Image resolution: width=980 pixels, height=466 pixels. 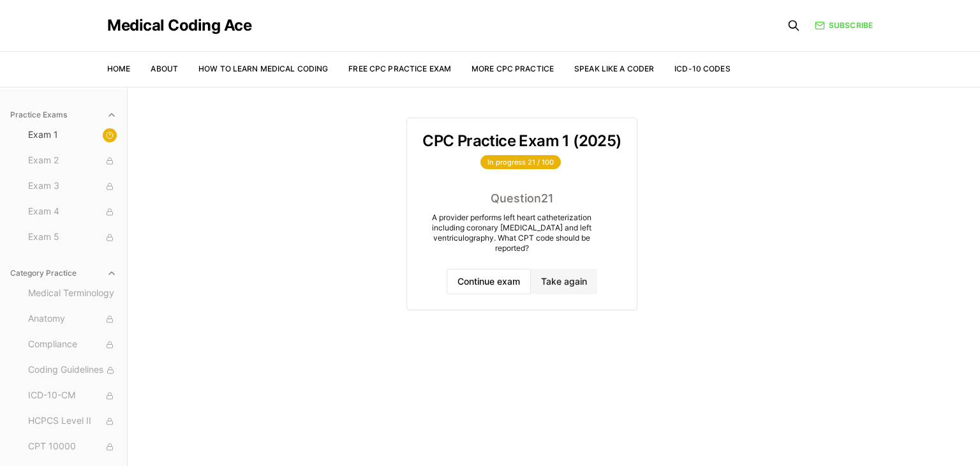 What do you see at coordinates (72, 294) in the screenshot?
I see `button: Medical Terminology` at bounding box center [72, 294].